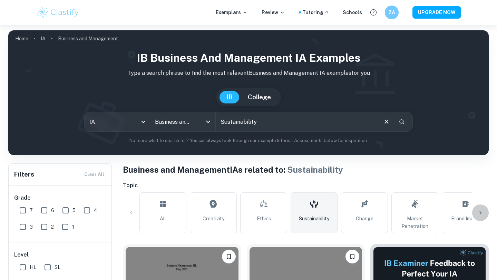 Image resolution: width=497 pixels, height=280 pixels. Describe the element at coordinates (392, 12) in the screenshot. I see `button: ZA` at that location.